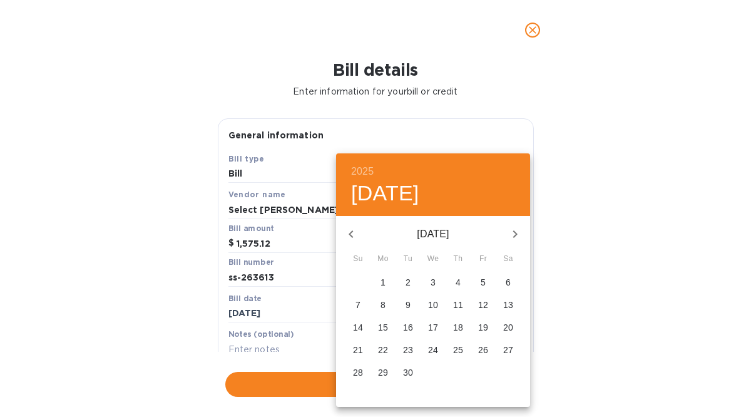 The height and width of the screenshot is (417, 751). I want to click on p: 8, so click(383, 305).